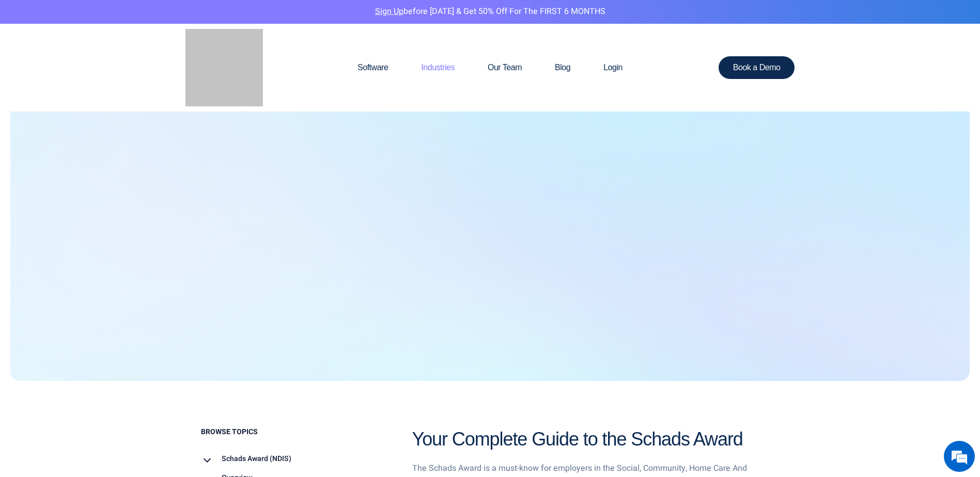 Image resolution: width=980 pixels, height=477 pixels. What do you see at coordinates (757, 67) in the screenshot?
I see `span: Book a Demo` at bounding box center [757, 67].